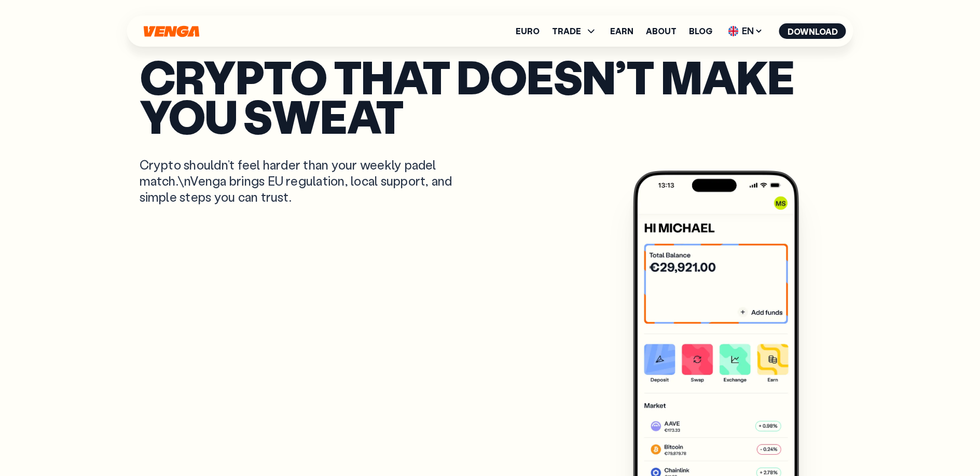 The image size is (980, 476). Describe the element at coordinates (812, 31) in the screenshot. I see `a: Download` at that location.